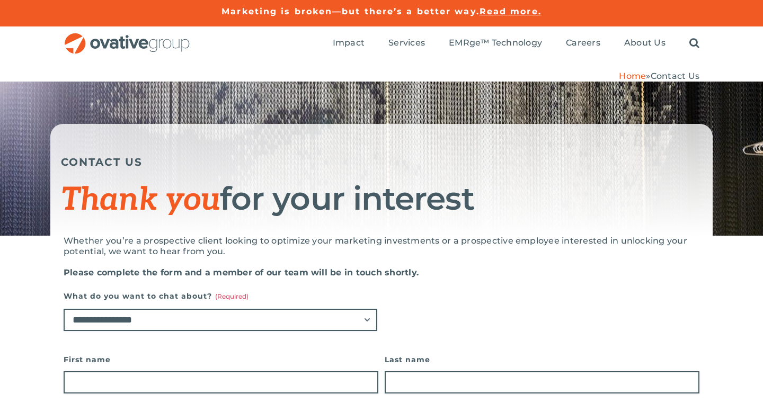  Describe the element at coordinates (220, 296) in the screenshot. I see `label: What do you want to chat about?` at that location.